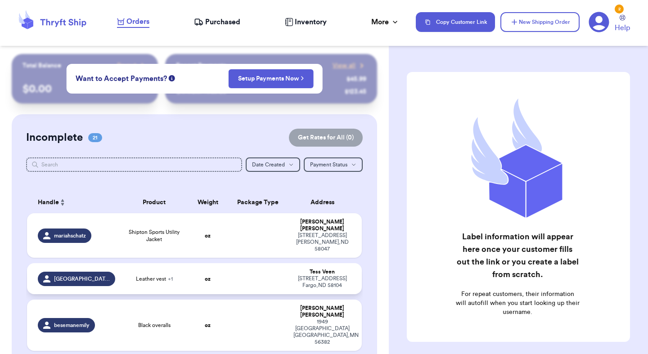  What do you see at coordinates (333, 165) in the screenshot?
I see `button: Payment Status` at bounding box center [333, 165].